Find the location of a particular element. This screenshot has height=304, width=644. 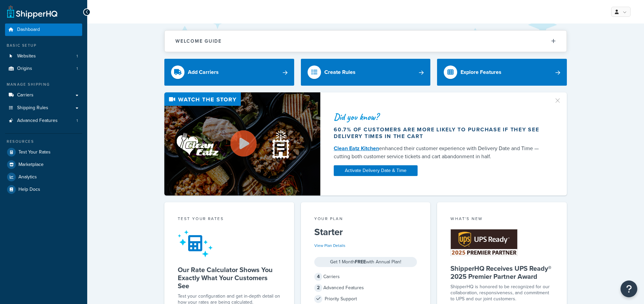

a: Add Carriers is located at coordinates (229, 72).